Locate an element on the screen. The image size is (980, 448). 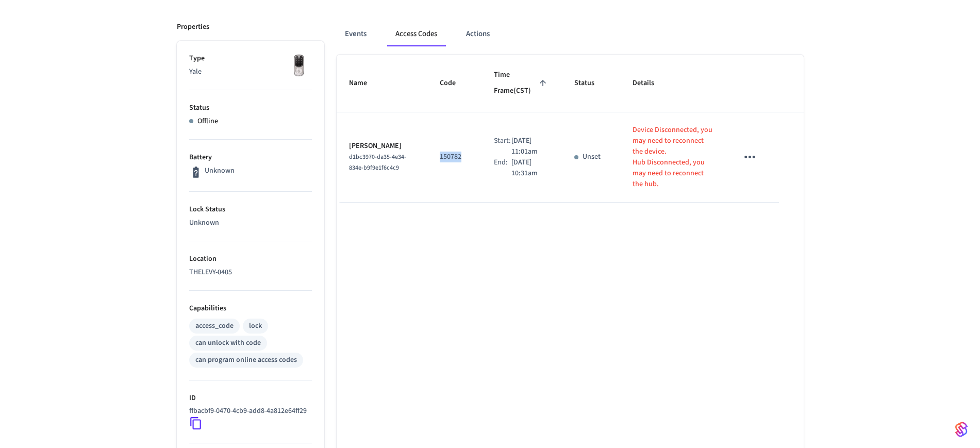
span: d1bc3970-da35-4e34-834e-b9f9e1f6c4c9 is located at coordinates (377, 163).